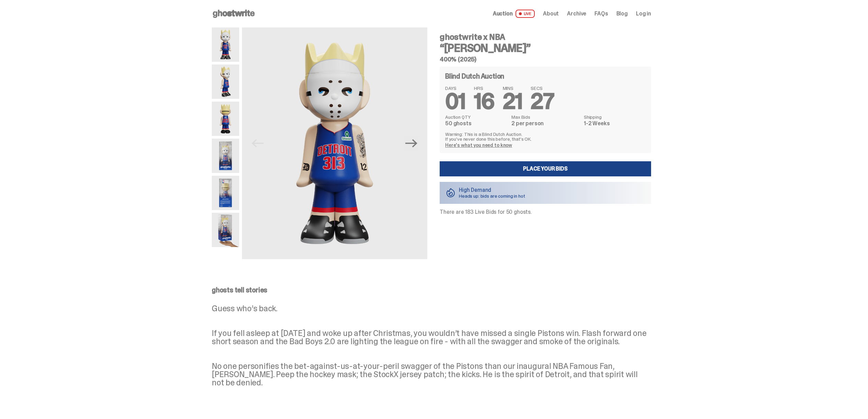 The width and height of the screenshot is (868, 419). What do you see at coordinates (484, 89) in the screenshot?
I see `span: HRS` at bounding box center [484, 89].